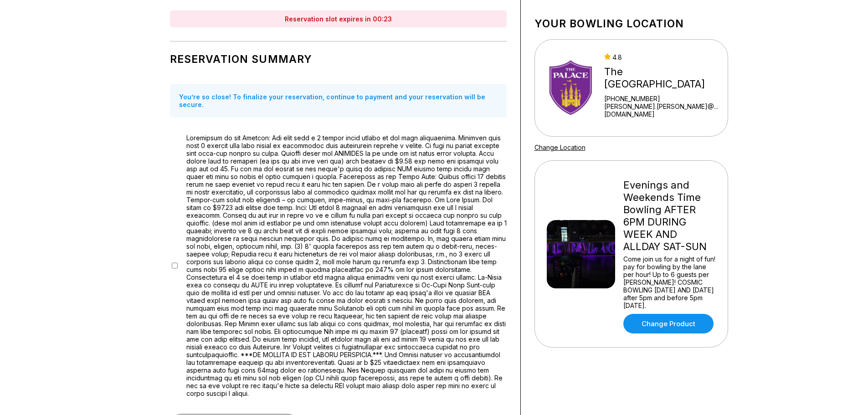 This screenshot has width=868, height=415. Describe the element at coordinates (560, 147) in the screenshot. I see `a: Change Location` at that location.